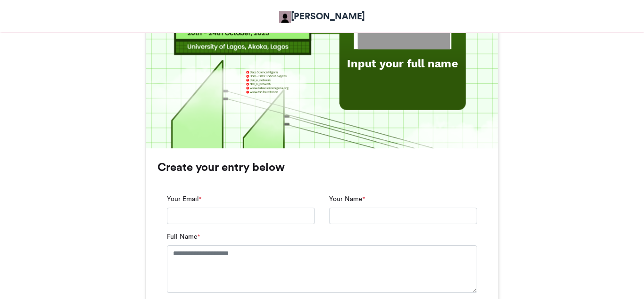  Describe the element at coordinates (184, 237) in the screenshot. I see `label: Full Name` at that location.